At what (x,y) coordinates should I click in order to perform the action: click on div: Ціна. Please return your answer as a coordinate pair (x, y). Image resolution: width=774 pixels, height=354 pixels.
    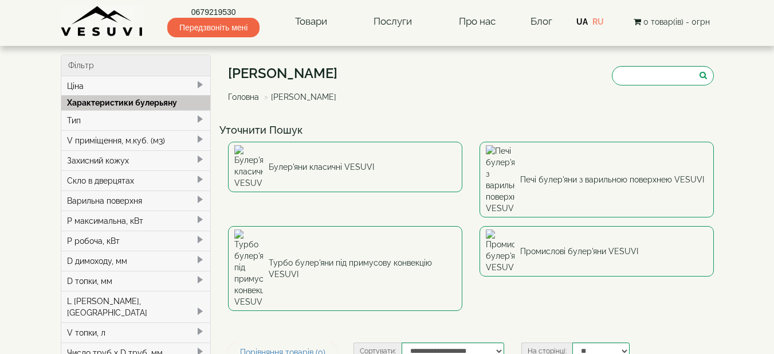
    Looking at the image, I should click on (136, 86).